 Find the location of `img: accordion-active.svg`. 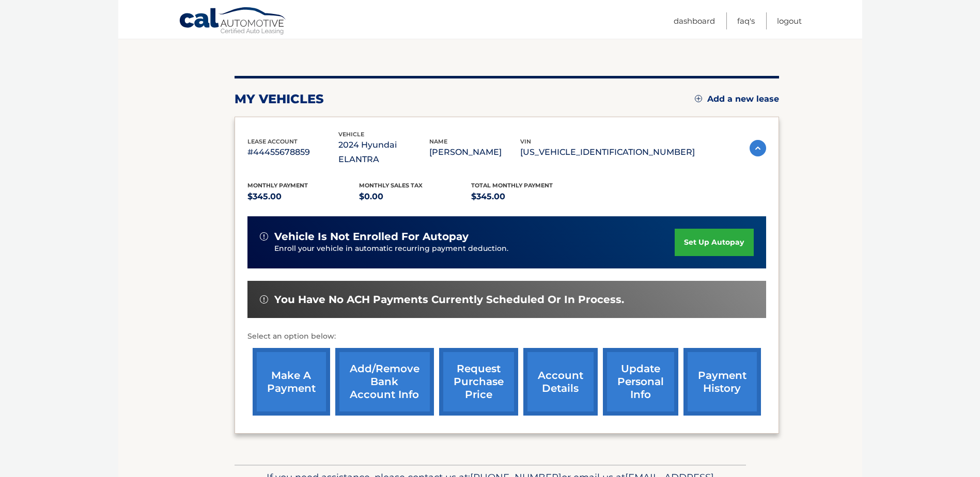

img: accordion-active.svg is located at coordinates (758, 148).